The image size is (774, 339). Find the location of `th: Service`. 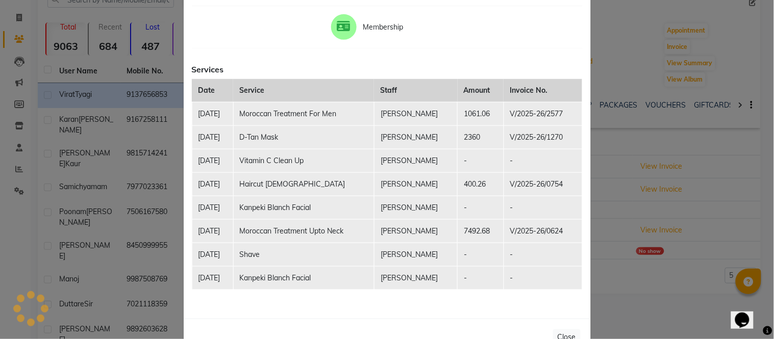

th: Service is located at coordinates (303, 91).